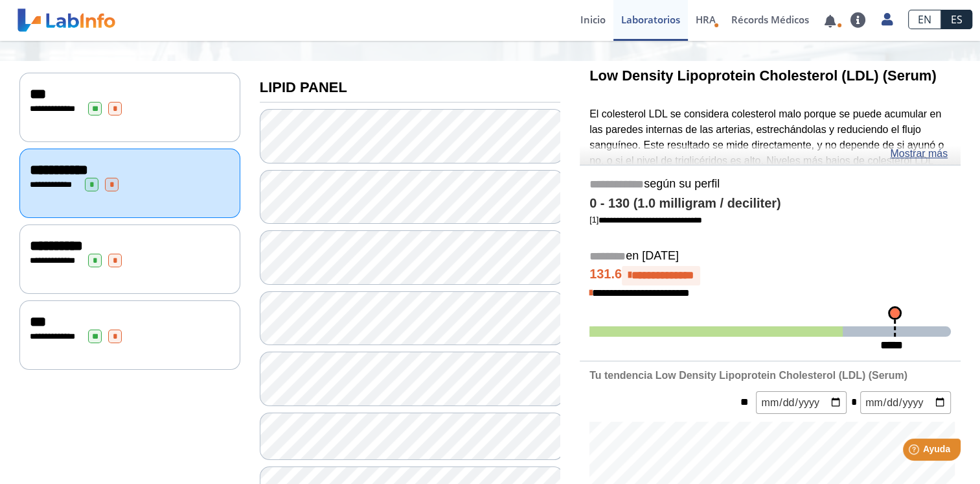  Describe the element at coordinates (957, 20) in the screenshot. I see `a: ES` at that location.